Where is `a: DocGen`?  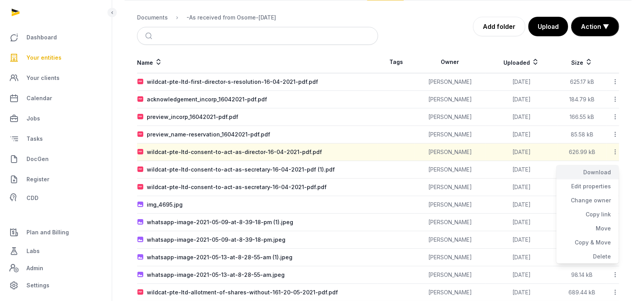
a: DocGen is located at coordinates (56, 159).